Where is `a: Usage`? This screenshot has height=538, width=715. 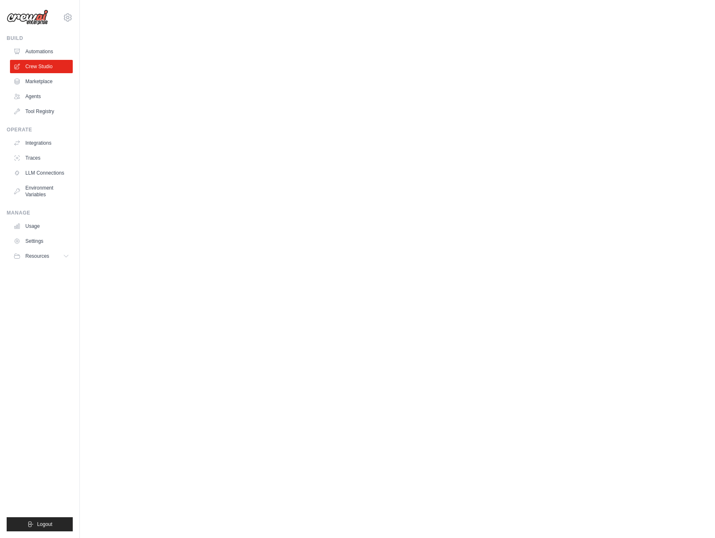 a: Usage is located at coordinates (41, 226).